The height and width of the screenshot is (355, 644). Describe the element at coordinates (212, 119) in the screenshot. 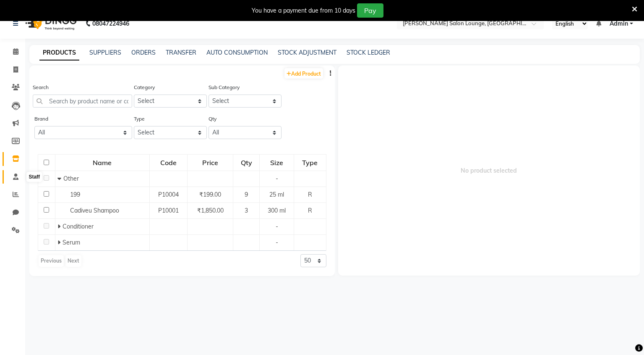

I see `label: Qty` at that location.